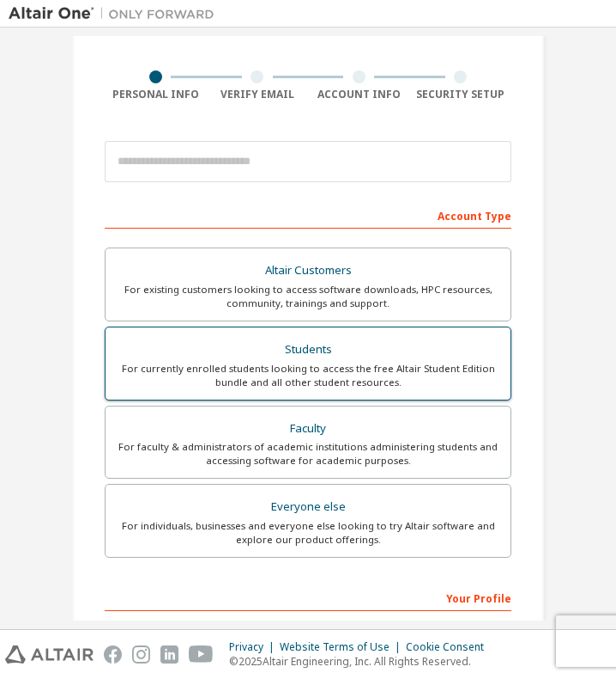  Describe the element at coordinates (308, 270) in the screenshot. I see `div: Altair Customers` at that location.